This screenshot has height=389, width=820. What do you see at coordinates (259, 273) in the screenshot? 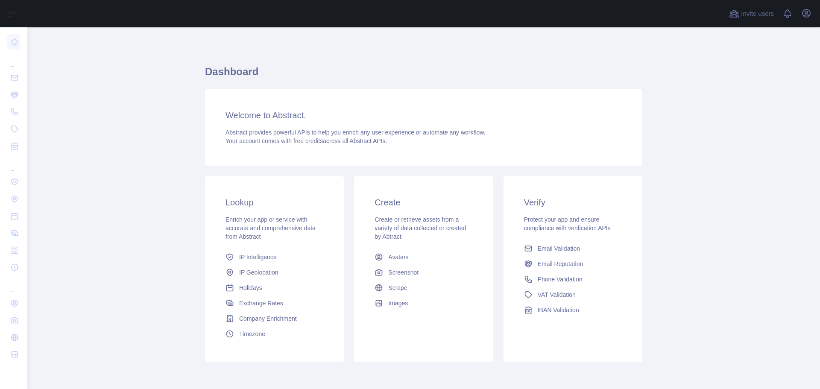
I see `span: IP Geolocation` at bounding box center [259, 273].